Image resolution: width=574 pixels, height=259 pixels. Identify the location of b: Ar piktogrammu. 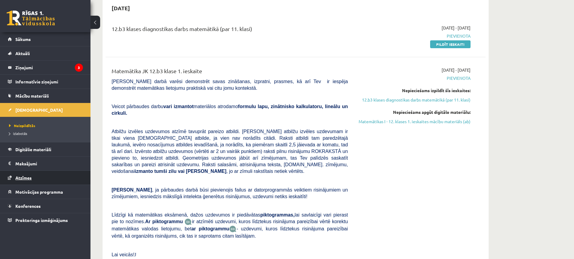
(164, 222).